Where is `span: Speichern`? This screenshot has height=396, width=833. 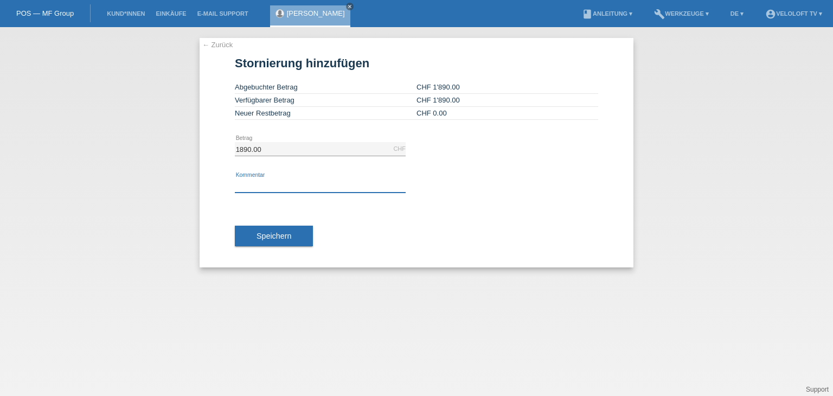
span: Speichern is located at coordinates (274, 236).